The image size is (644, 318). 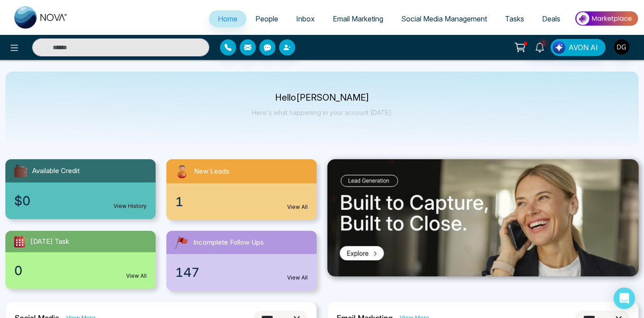 What do you see at coordinates (559, 47) in the screenshot?
I see `img: Lead Flow` at bounding box center [559, 47].